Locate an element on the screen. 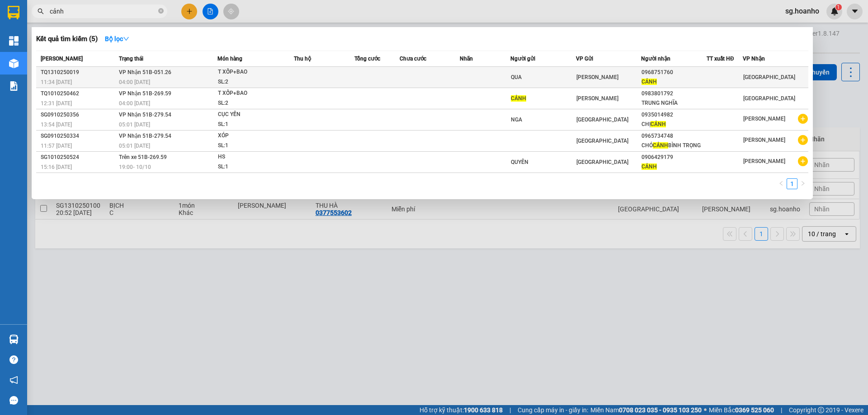  div: XÓP is located at coordinates (252, 136).